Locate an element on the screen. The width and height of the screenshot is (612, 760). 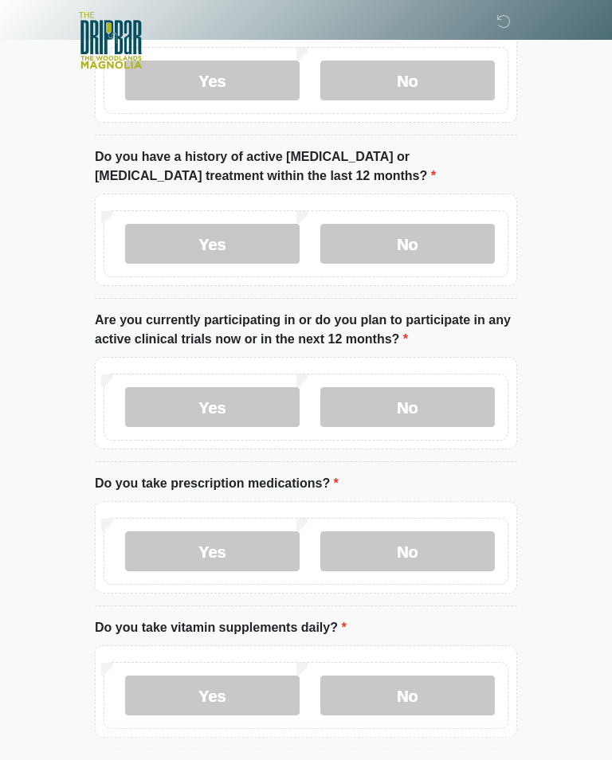
img: The DripBar - Magnolia Logo is located at coordinates (110, 41).